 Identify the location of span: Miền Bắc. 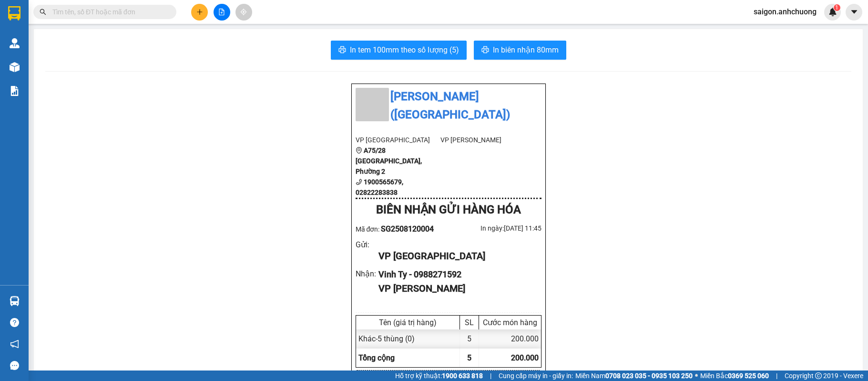
(735, 375).